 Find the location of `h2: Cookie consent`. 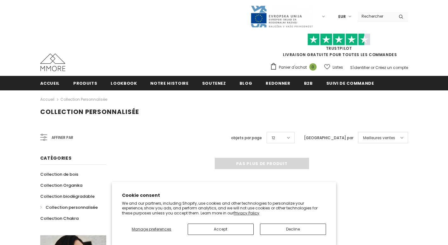

h2: Cookie consent is located at coordinates (224, 195).